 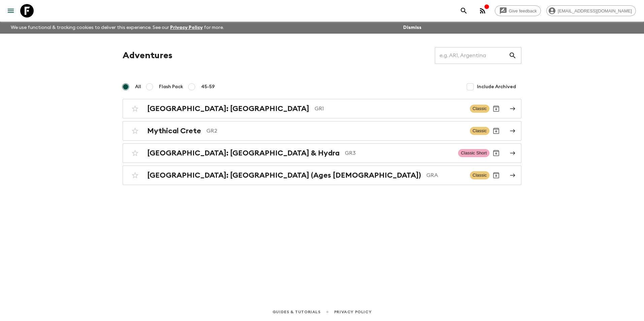 What do you see at coordinates (390, 109) in the screenshot?
I see `p: GR1` at bounding box center [390, 109].